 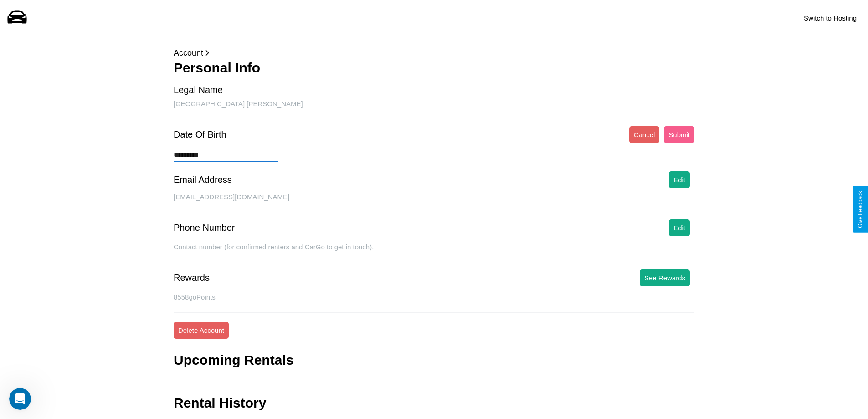 I want to click on h3: Rental History, so click(x=220, y=403).